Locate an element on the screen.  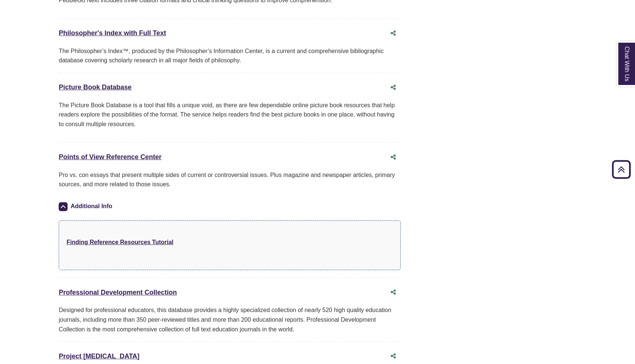
div: Designed for professional educators, this database provides a highly specialized collection of ne... is located at coordinates (229, 319).